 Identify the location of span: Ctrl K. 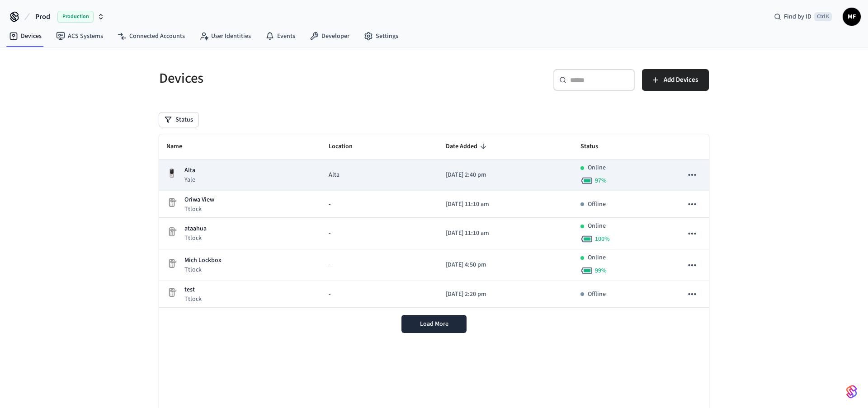
(823, 17).